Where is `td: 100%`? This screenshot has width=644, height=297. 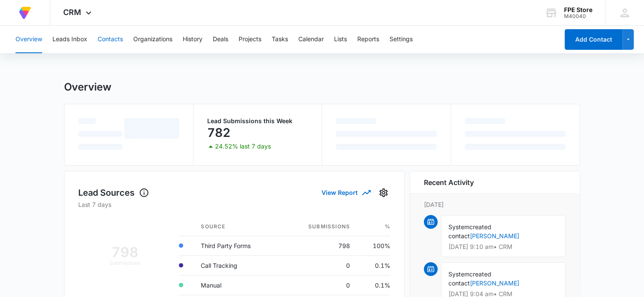 td: 100% is located at coordinates (373, 246).